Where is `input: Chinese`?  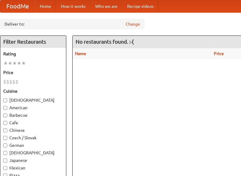
input: Chinese is located at coordinates (5, 130).